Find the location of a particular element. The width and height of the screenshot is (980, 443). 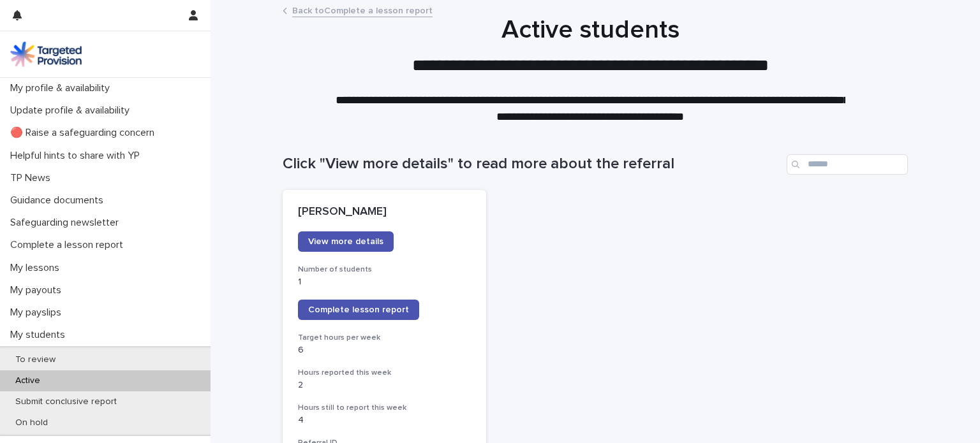

p: My students is located at coordinates (40, 335).